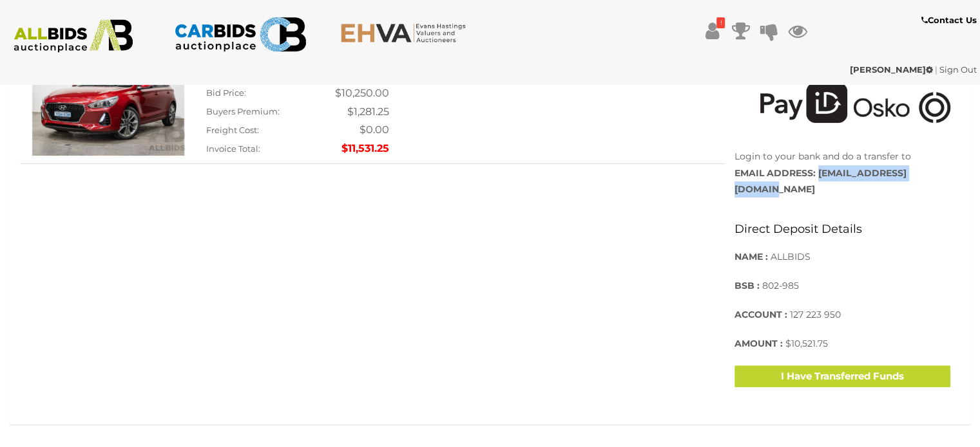 This screenshot has width=980, height=447. I want to click on td: Buyers Premium:, so click(271, 112).